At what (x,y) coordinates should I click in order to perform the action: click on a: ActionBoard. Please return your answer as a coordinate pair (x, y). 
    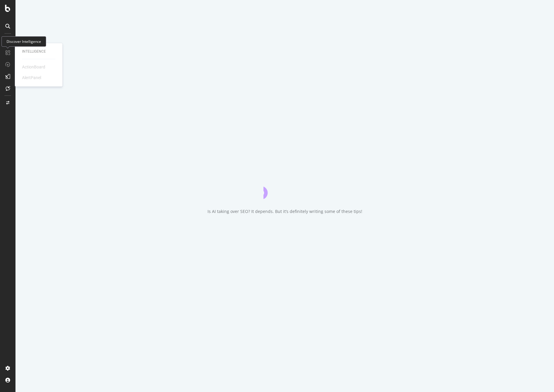
    Looking at the image, I should click on (34, 67).